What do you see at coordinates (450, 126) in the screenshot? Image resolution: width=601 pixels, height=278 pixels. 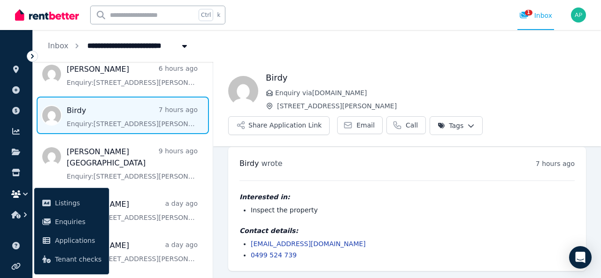 I see `span: Tags` at bounding box center [450, 126].